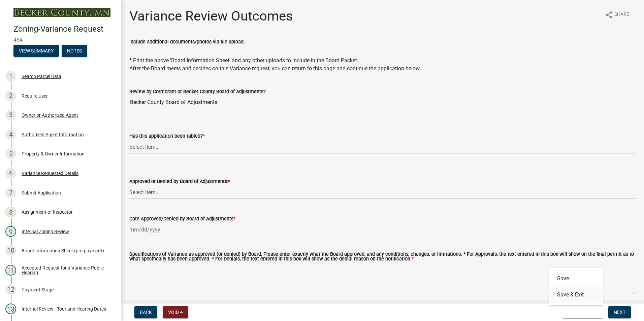 This screenshot has width=644, height=321. What do you see at coordinates (45, 232) in the screenshot?
I see `div: Internal Zoning Review` at bounding box center [45, 232].